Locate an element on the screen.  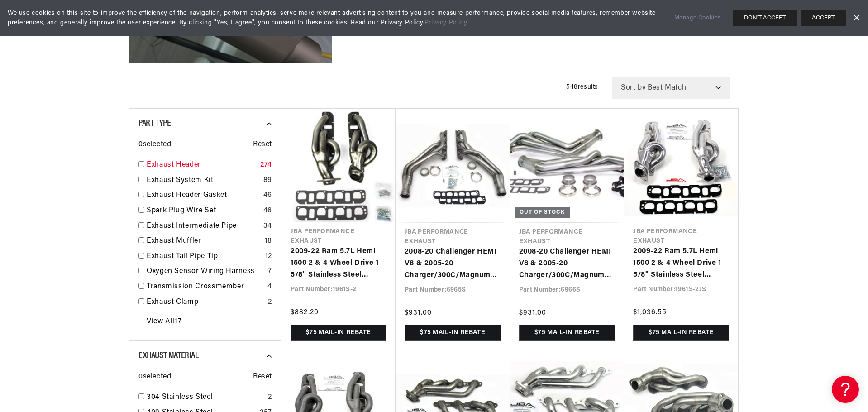
a: Exhaust Clamp is located at coordinates (205, 303).